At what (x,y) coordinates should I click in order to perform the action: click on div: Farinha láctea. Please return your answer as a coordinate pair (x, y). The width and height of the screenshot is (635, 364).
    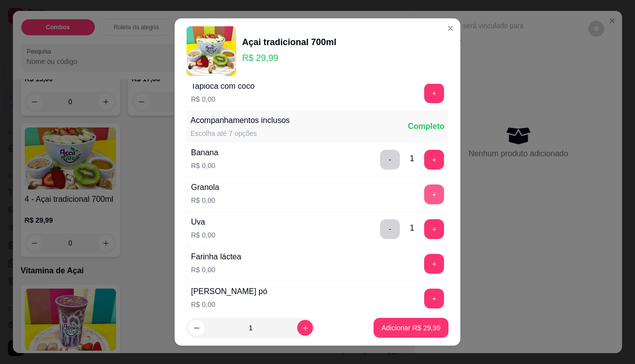
    Looking at the image, I should click on (216, 257).